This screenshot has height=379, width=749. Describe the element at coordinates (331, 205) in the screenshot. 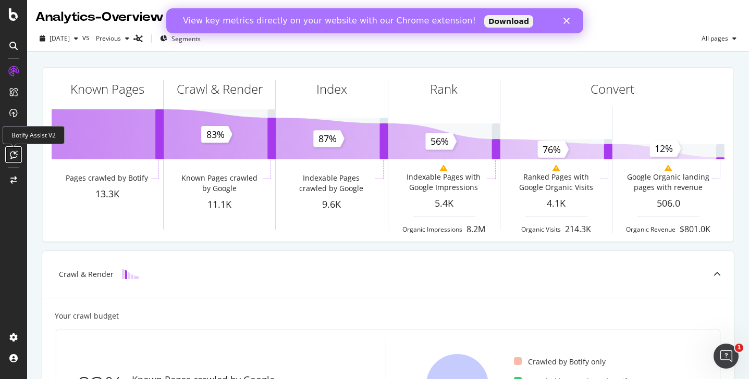

I see `div: 9.6K` at that location.